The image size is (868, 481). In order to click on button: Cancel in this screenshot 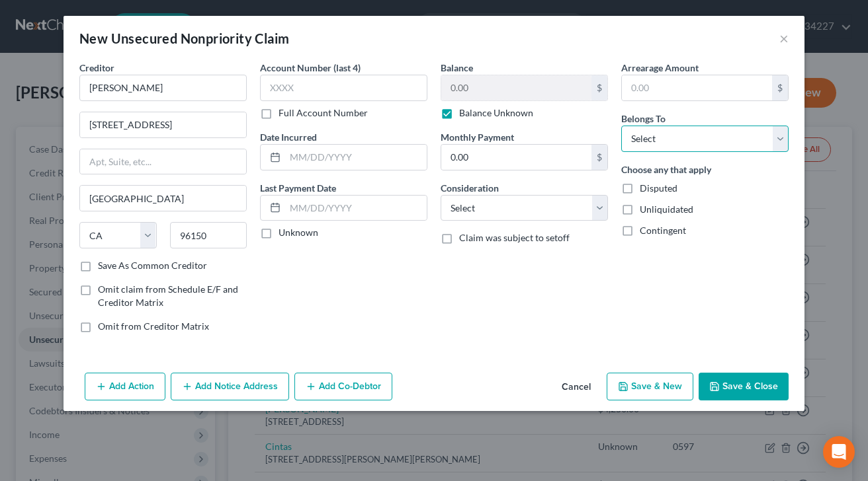, I will do `click(576, 388)`.